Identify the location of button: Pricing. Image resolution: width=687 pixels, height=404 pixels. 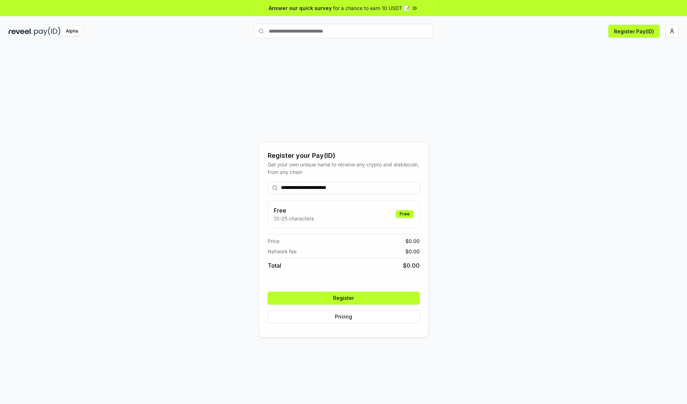
(343, 317).